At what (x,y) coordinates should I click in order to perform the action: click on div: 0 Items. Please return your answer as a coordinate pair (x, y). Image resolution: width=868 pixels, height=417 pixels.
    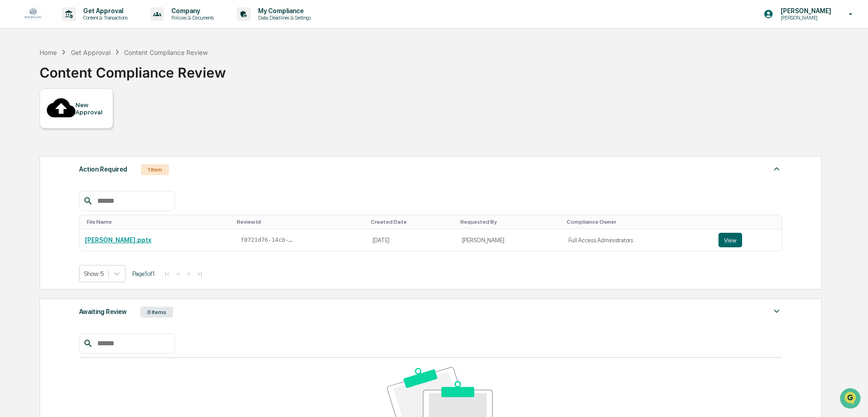
    Looking at the image, I should click on (157, 313).